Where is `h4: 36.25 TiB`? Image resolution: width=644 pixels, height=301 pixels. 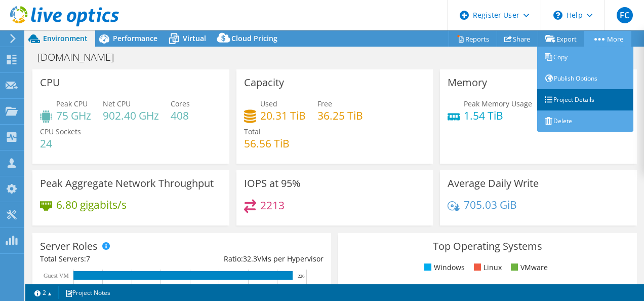
h4: 36.25 TiB is located at coordinates (341, 116).